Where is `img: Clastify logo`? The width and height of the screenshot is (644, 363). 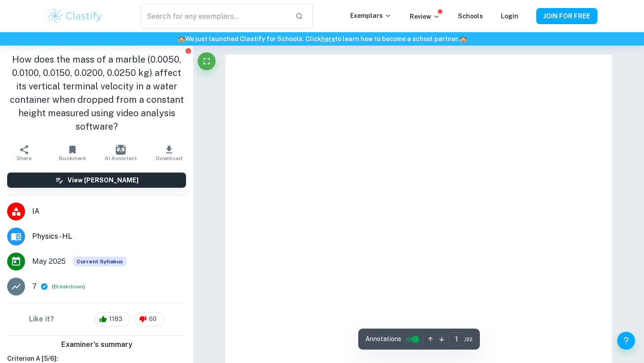
img: Clastify logo is located at coordinates (75, 16).